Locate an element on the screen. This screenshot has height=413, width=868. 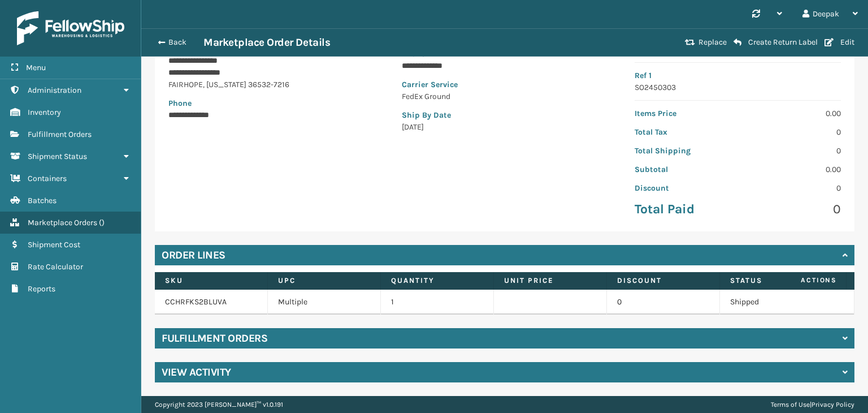
label: Discount is located at coordinates (663, 280).